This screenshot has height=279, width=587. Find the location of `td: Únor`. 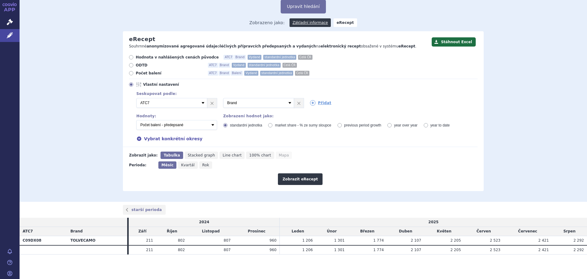

td: Únor is located at coordinates (332, 231).